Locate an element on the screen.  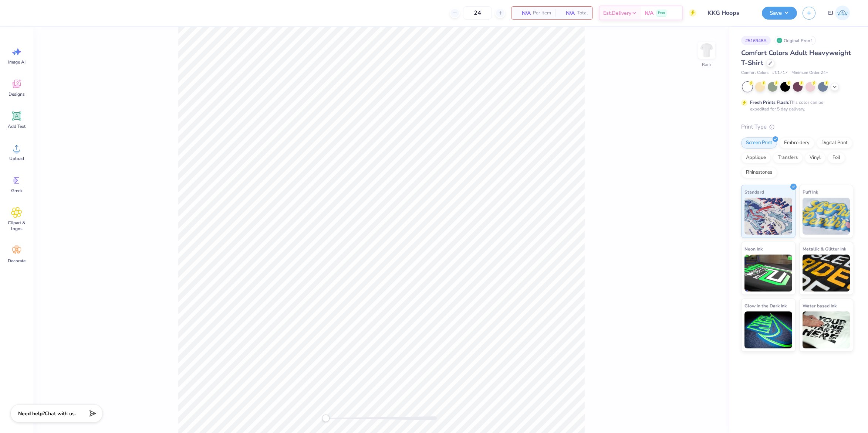
img: Neon Ink is located at coordinates (768, 273).